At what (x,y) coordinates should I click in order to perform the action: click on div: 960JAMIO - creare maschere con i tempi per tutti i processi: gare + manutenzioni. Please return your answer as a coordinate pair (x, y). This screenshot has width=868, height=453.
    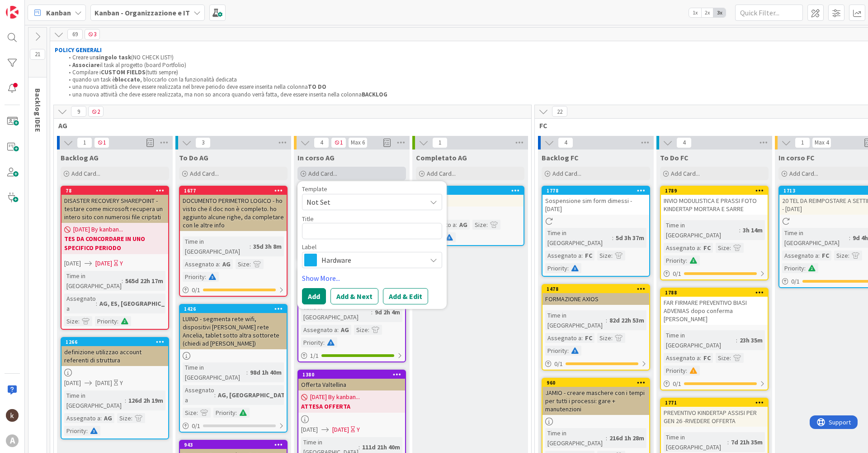
    Looking at the image, I should click on (596, 397).